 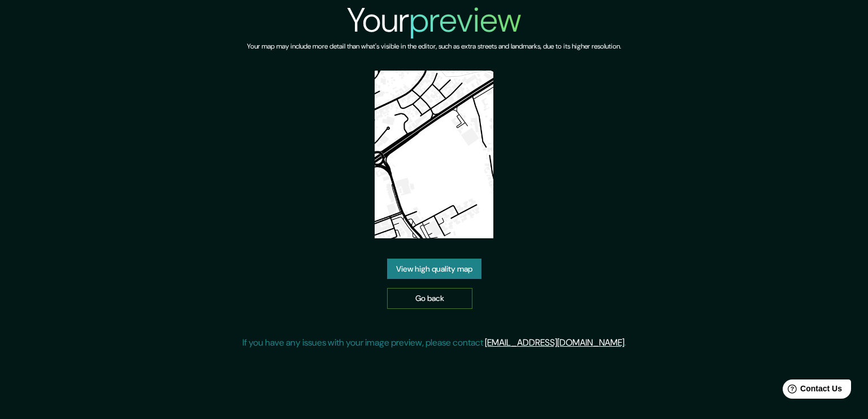 I want to click on h6: Your map may include more detail than what's visible in the editor, such as extra streets and lan..., so click(x=434, y=46).